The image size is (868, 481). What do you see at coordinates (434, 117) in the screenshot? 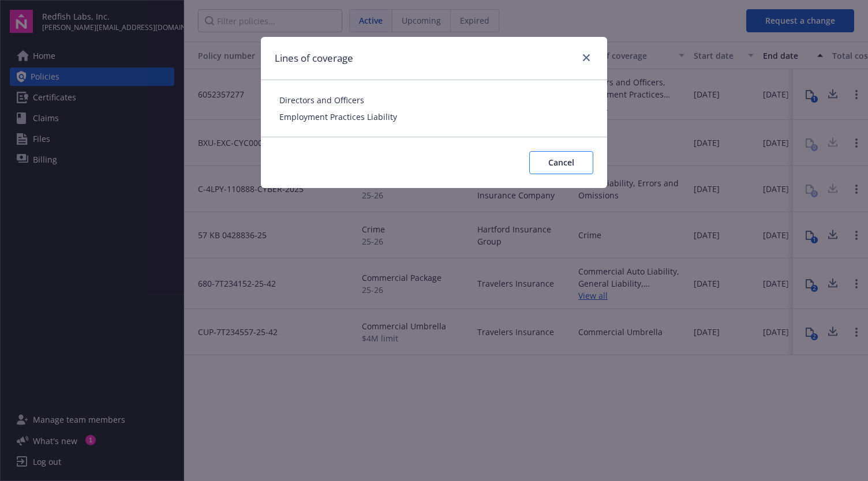
I see `span: Employment Practices Liability` at bounding box center [434, 117].